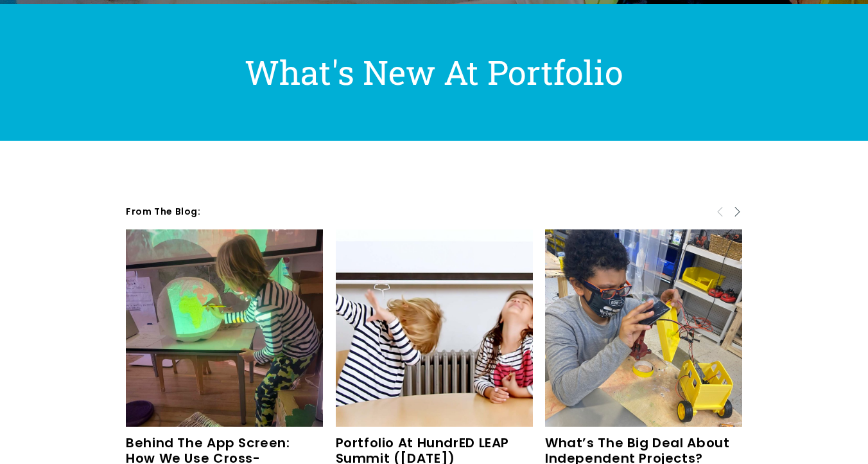  Describe the element at coordinates (643, 327) in the screenshot. I see `a: What’s the big deal about Independent Projects?` at that location.